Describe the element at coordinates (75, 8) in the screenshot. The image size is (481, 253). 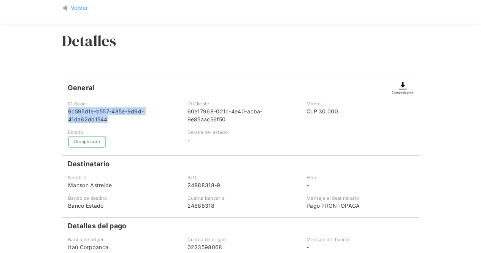
I see `a: Volver` at that location.